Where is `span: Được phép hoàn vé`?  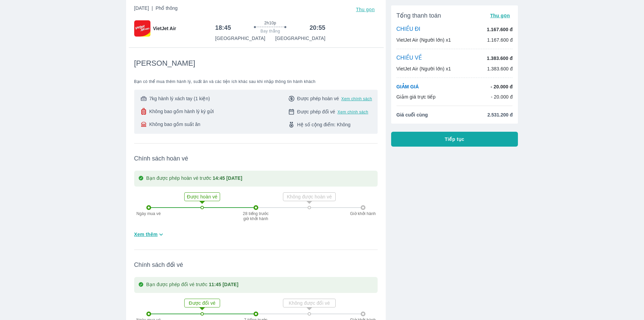 span: Được phép hoàn vé is located at coordinates (318, 99).